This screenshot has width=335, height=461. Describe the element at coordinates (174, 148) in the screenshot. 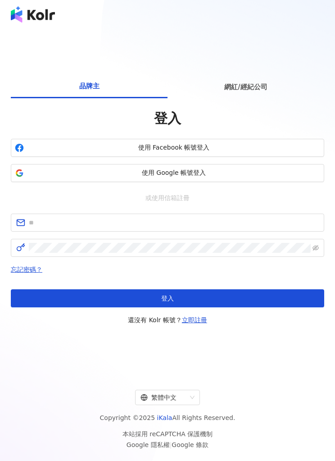

I see `span: 使用 Facebook 帳號登入` at that location.